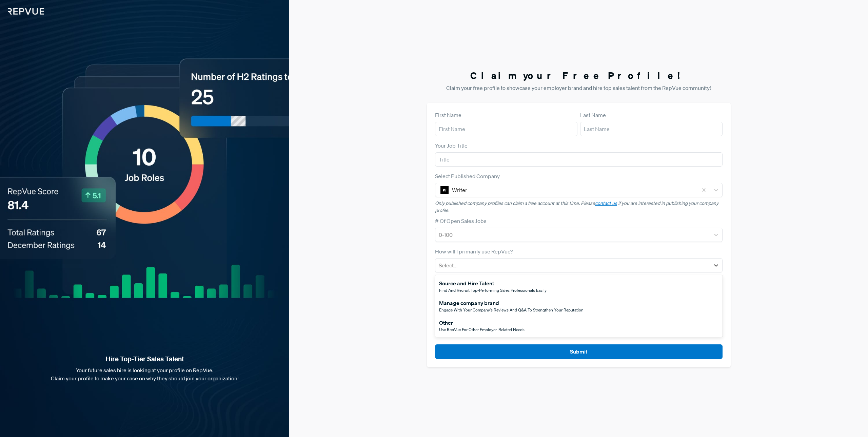  What do you see at coordinates (579, 88) in the screenshot?
I see `p: Claim your free profile to showcase your employer brand and hire top sales talent from the RepVue...` at bounding box center [579, 88].